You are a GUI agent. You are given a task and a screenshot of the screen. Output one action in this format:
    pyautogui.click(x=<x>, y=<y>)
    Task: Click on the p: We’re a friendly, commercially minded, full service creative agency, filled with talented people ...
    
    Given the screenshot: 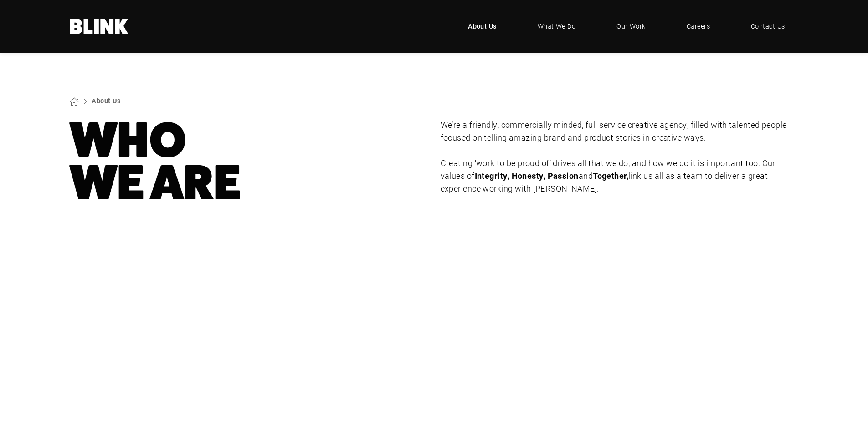 What is the action you would take?
    pyautogui.click(x=620, y=131)
    